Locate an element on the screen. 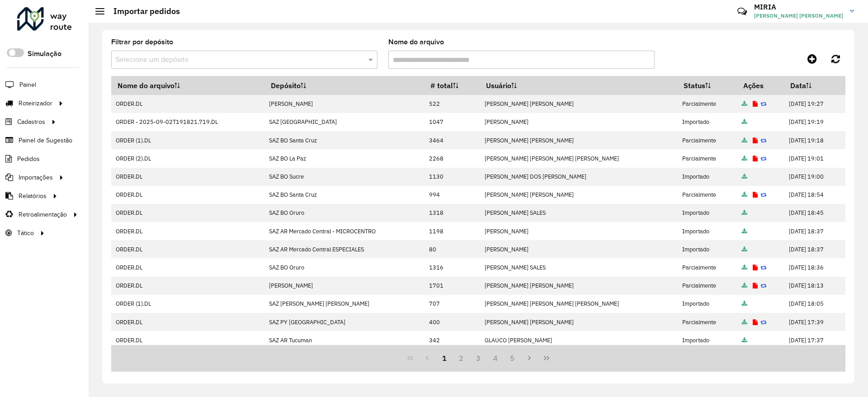 This screenshot has width=868, height=397. th: Ações is located at coordinates (760, 85).